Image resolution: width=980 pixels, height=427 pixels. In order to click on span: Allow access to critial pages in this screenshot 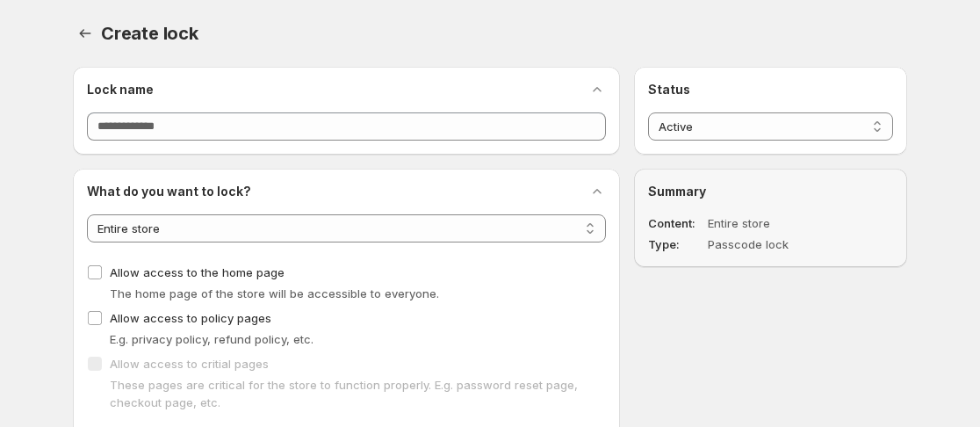, I will do `click(189, 364)`.